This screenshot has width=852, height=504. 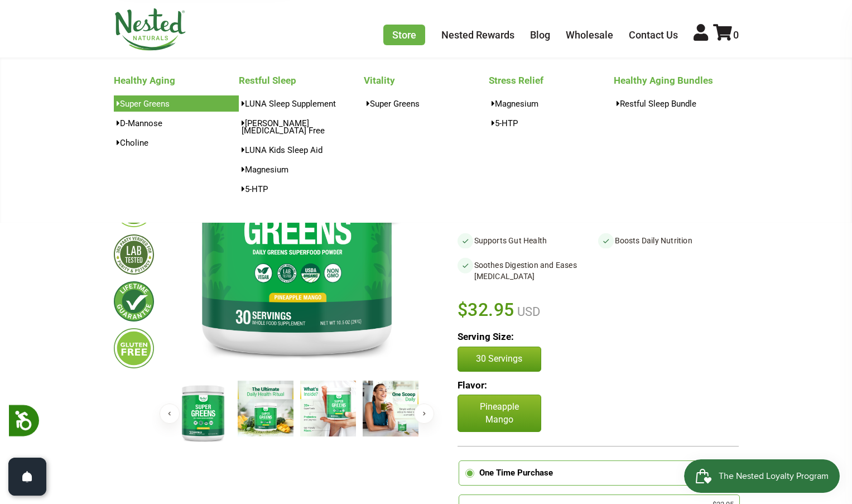 What do you see at coordinates (176, 142) in the screenshot?
I see `a: Choline` at bounding box center [176, 142].